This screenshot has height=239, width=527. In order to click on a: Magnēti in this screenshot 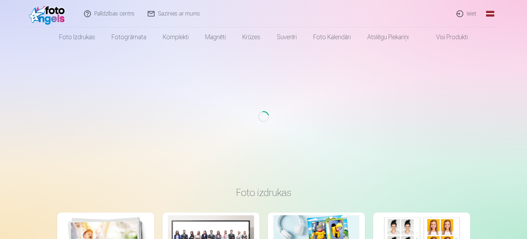, I will do `click(216, 37)`.